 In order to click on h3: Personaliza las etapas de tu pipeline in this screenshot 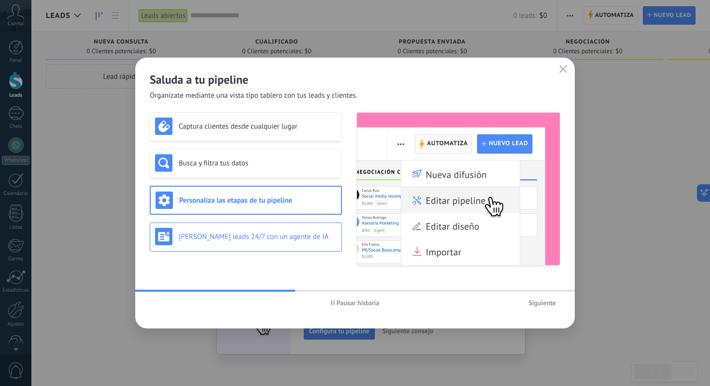, I will do `click(258, 200)`.